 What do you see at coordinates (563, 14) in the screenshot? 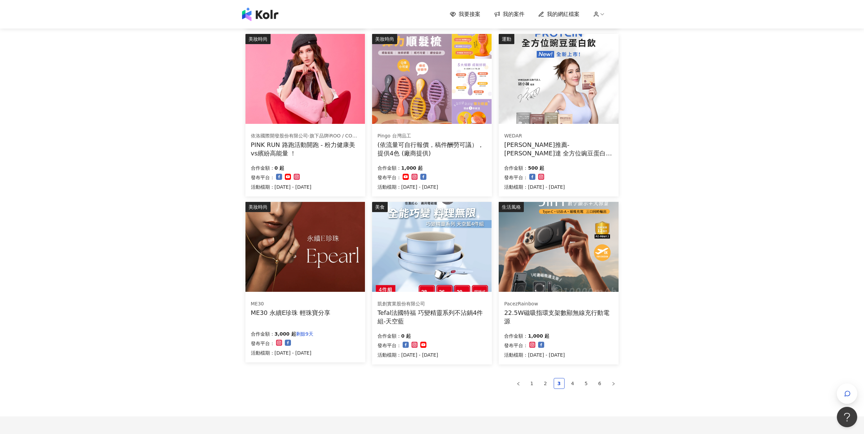
I see `span: 我的網紅檔案` at bounding box center [563, 14].